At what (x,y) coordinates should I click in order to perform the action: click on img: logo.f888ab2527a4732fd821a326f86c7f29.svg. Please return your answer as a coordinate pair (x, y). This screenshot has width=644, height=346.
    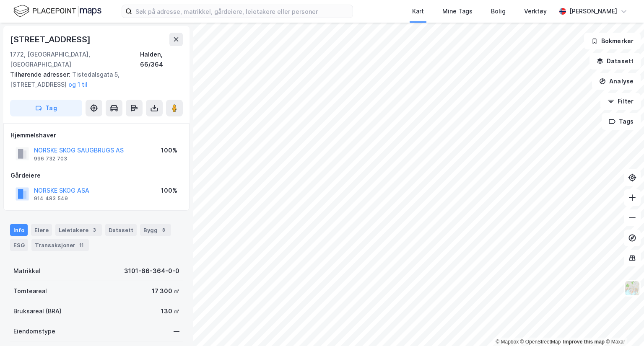
    Looking at the image, I should click on (57, 11).